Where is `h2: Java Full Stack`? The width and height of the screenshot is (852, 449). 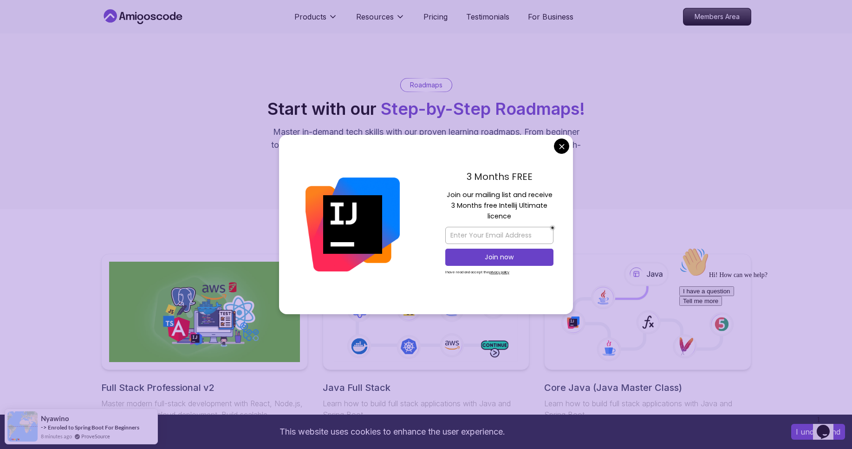
h2: Java Full Stack is located at coordinates (426, 387).